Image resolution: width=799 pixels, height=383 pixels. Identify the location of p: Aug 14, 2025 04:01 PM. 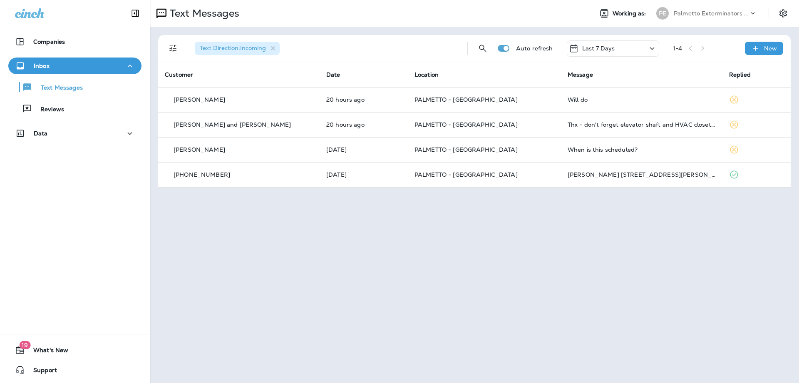
(364, 174).